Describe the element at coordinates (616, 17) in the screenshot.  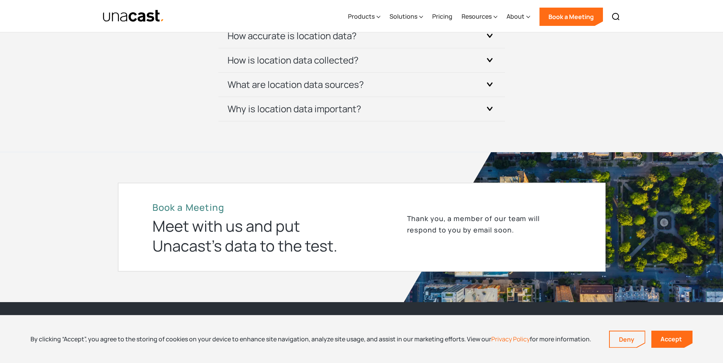
I see `img: Search icon` at that location.